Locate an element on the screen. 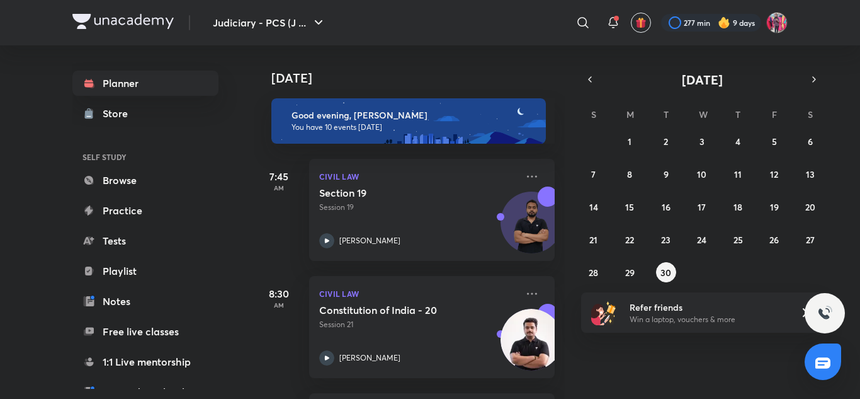 This screenshot has width=860, height=399. button: September 27, 2025 is located at coordinates (810, 239).